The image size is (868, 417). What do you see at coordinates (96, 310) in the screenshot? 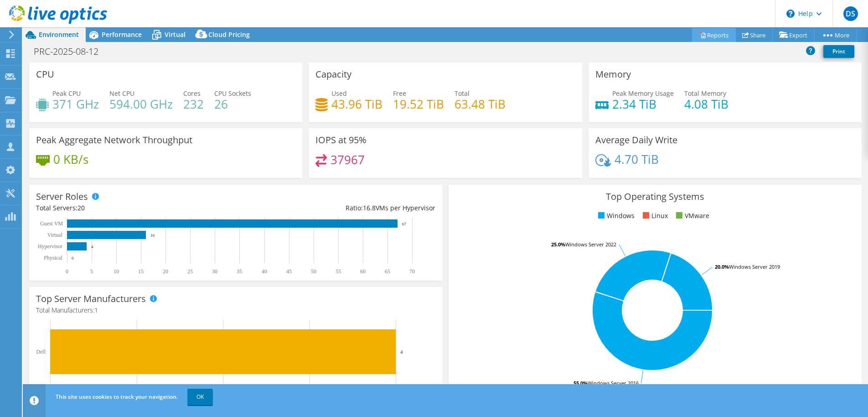
I see `span: 1` at bounding box center [96, 310].